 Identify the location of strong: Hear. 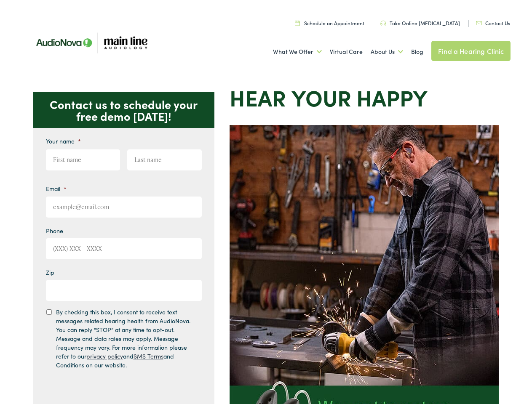
(258, 97).